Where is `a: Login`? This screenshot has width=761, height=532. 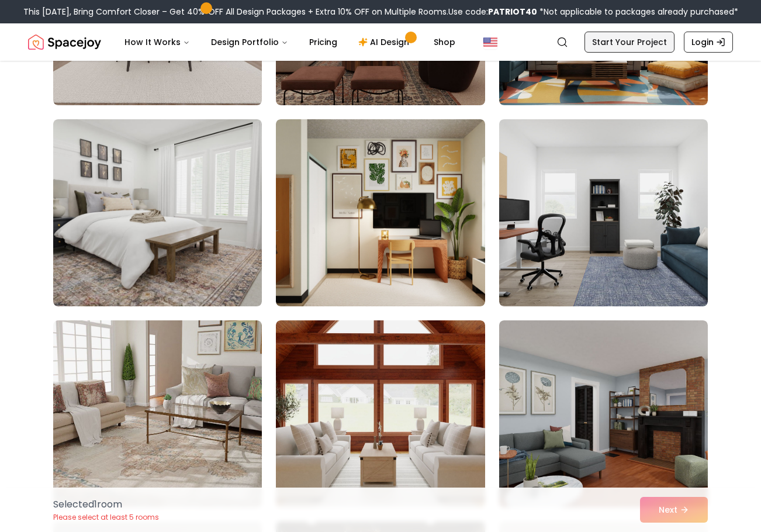
a: Login is located at coordinates (708, 42).